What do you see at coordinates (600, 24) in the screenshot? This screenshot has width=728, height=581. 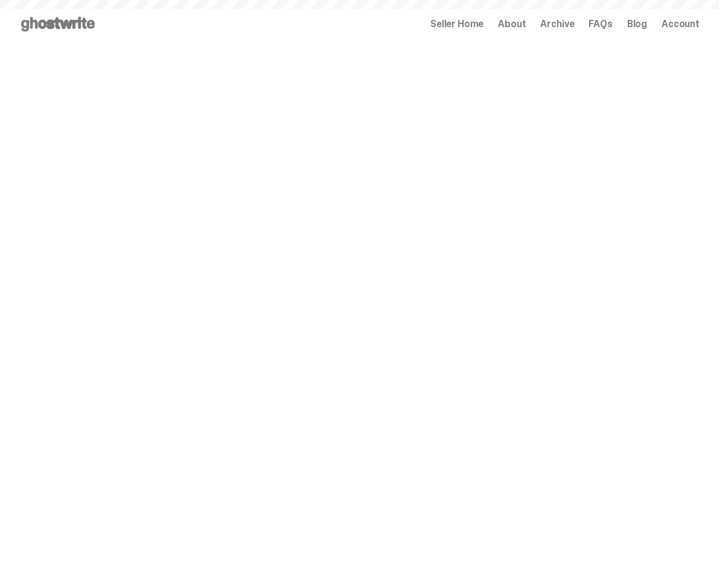 I see `a: FAQs` at bounding box center [600, 24].